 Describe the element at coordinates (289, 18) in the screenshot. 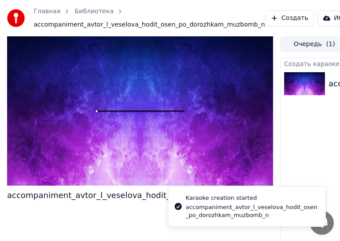

I see `button: Создать` at that location.